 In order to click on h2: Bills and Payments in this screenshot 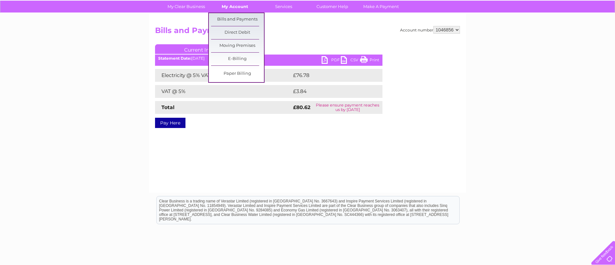, I will do `click(308, 32)`.